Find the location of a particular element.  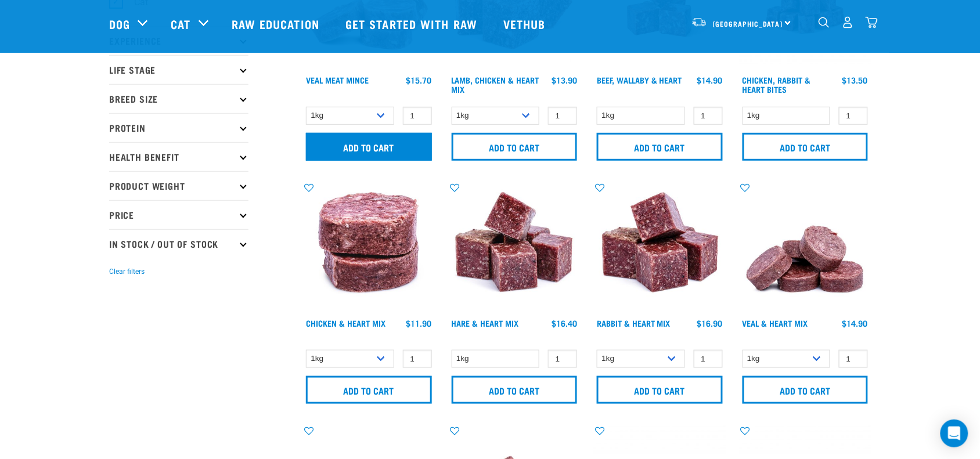

a: Hare & Heart Mix is located at coordinates (486, 323).